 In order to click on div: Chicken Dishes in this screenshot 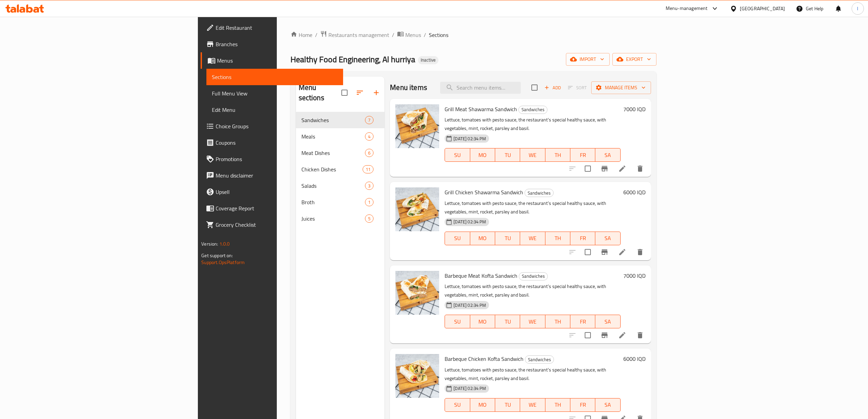, I will do `click(332, 169)`.